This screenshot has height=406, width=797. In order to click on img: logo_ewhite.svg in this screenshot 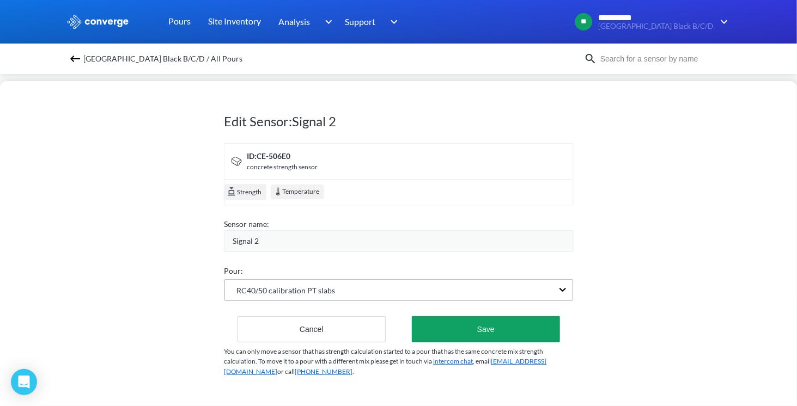, I will do `click(98, 22)`.